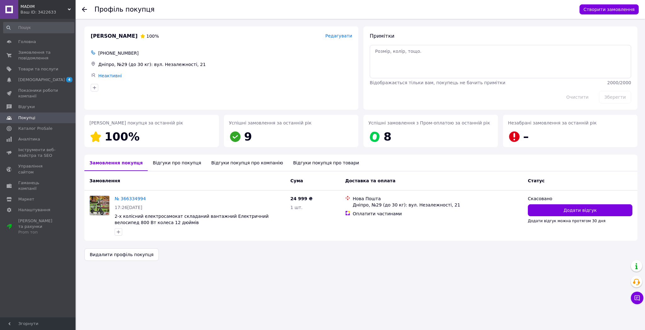  I want to click on div: Оплатити частинами, so click(438, 214).